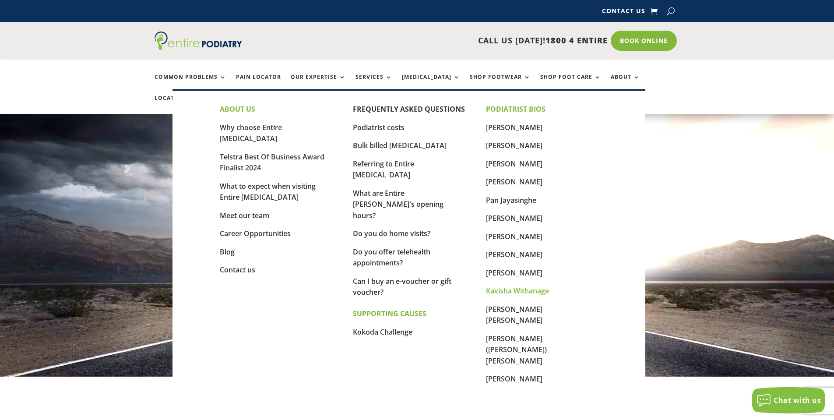 The height and width of the screenshot is (420, 834). What do you see at coordinates (391, 257) in the screenshot?
I see `a: Do you offer telehealth appointments?` at bounding box center [391, 257].